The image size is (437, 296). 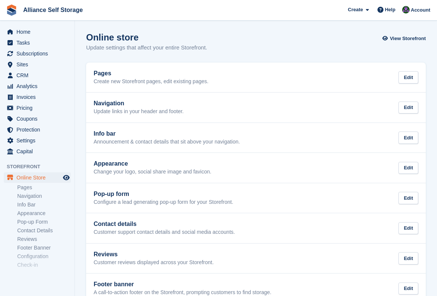 What do you see at coordinates (44, 230) in the screenshot?
I see `a: Contact Details` at bounding box center [44, 230].